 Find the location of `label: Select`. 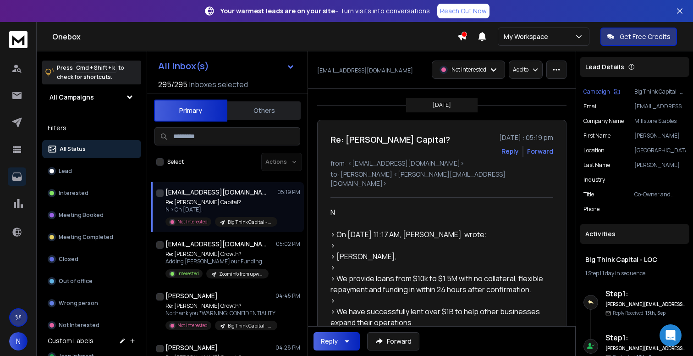

label: Select is located at coordinates (175, 162).